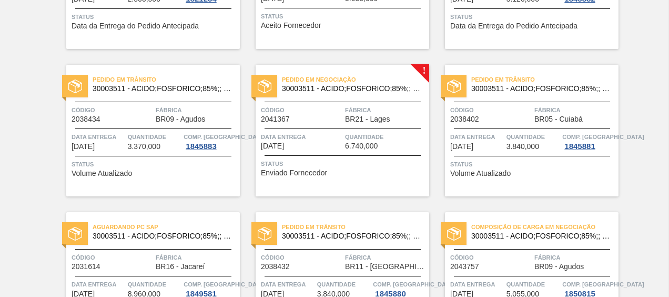 This screenshot has width=669, height=297. Describe the element at coordinates (361, 146) in the screenshot. I see `span: 6.740,000` at that location.